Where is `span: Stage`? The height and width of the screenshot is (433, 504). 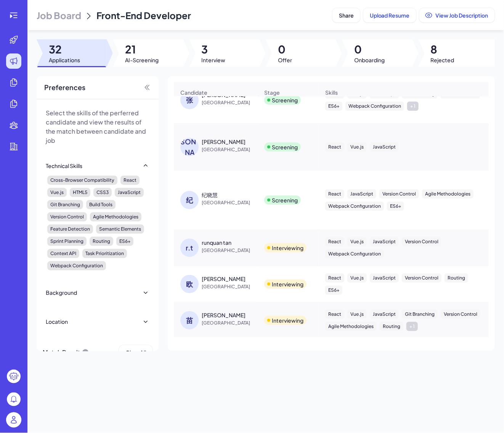 span: Stage is located at coordinates (272, 92).